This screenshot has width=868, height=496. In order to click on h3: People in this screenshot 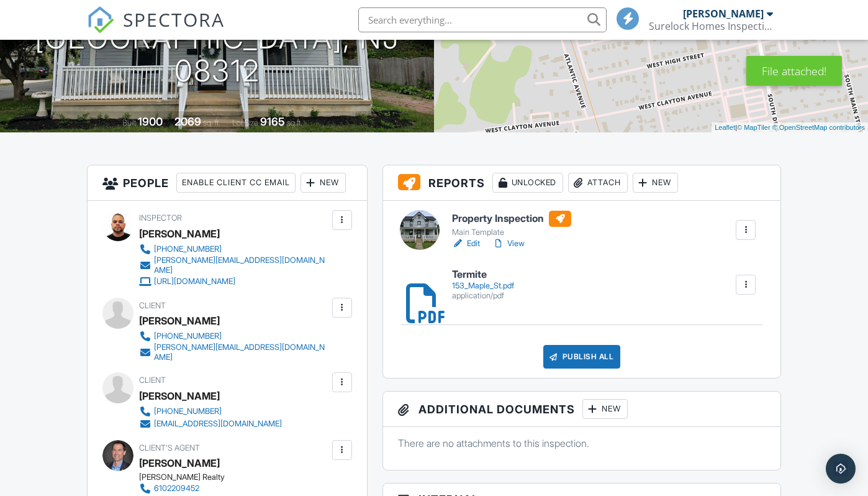, I will do `click(227, 183)`.